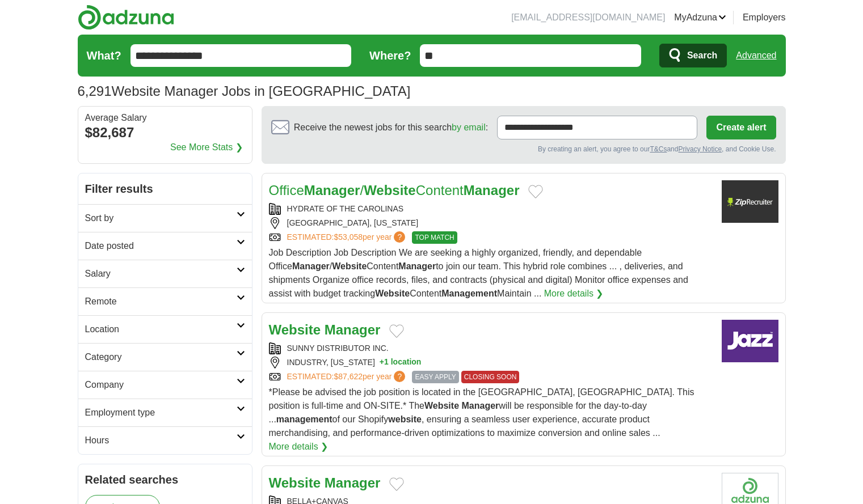  Describe the element at coordinates (756, 55) in the screenshot. I see `a: Advanced` at that location.